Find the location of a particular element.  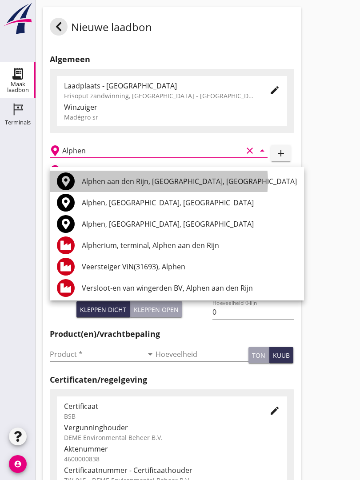

input: Hoeveelheid 0-lijn is located at coordinates (253, 312).